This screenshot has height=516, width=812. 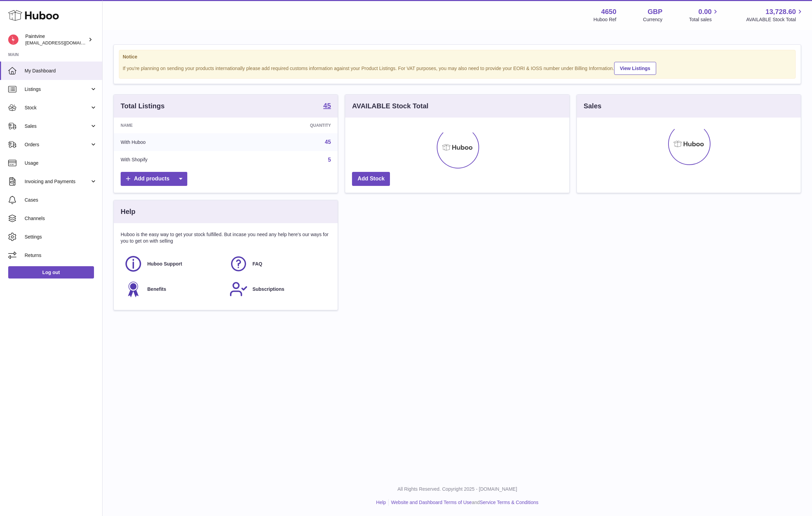 What do you see at coordinates (57, 89) in the screenshot?
I see `span: Listings` at bounding box center [57, 89].